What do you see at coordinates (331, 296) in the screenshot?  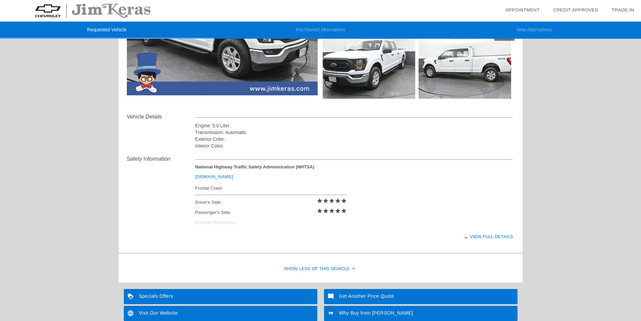 I see `img: ic_mode_comment_white_24dp_2x.png` at bounding box center [331, 296].